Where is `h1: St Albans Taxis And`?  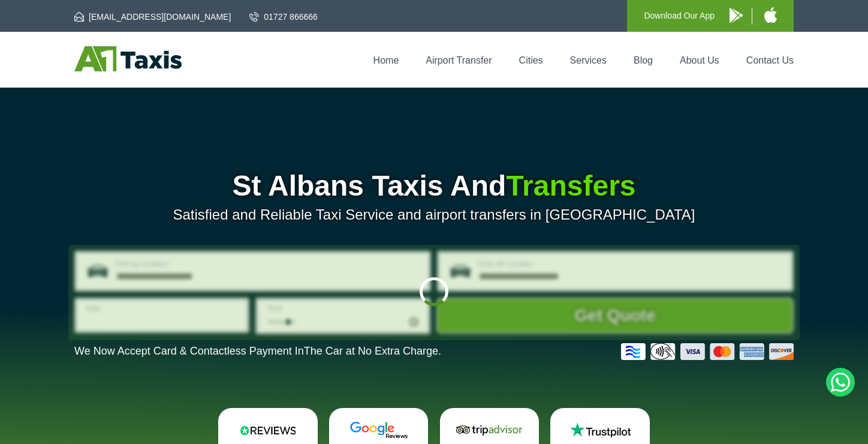
h1: St Albans Taxis And is located at coordinates (434, 186).